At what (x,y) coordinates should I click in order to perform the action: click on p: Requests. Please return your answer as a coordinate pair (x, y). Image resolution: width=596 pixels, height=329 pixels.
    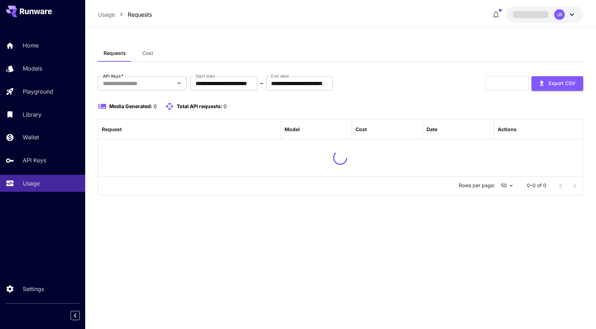
    Looking at the image, I should click on (140, 15).